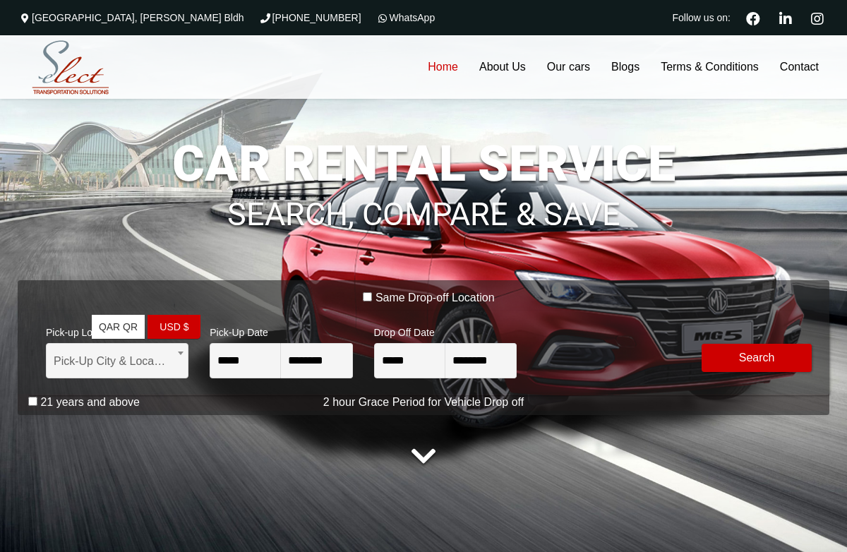  Describe the element at coordinates (424, 402) in the screenshot. I see `p: 2 hour Grace Period for Vehicle Drop off` at that location.